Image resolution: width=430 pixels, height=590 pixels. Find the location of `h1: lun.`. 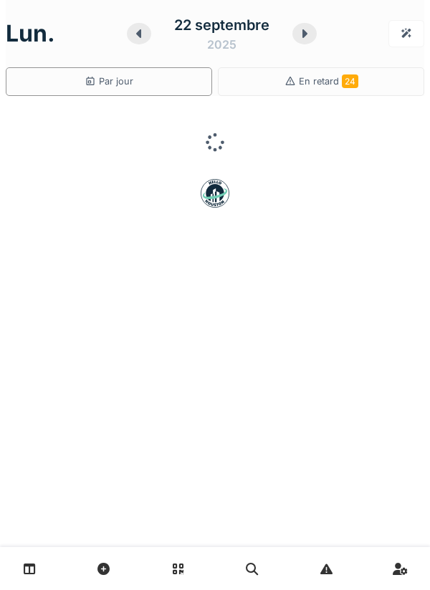

h1: lun. is located at coordinates (30, 34).